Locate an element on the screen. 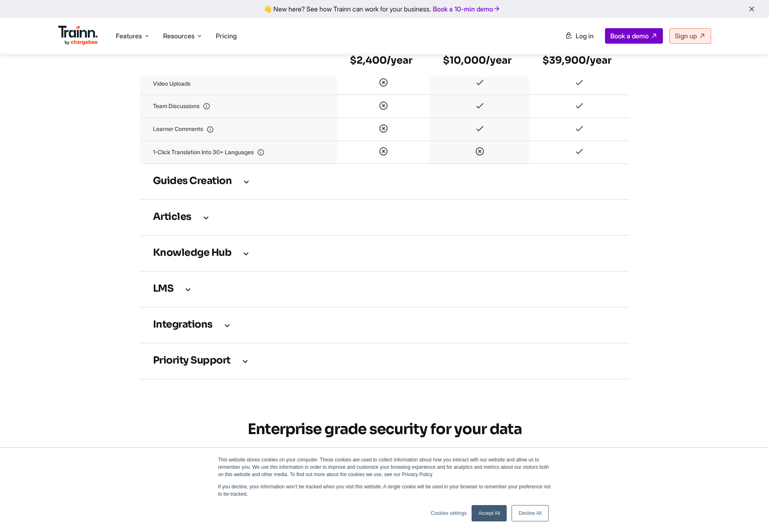 This screenshot has width=769, height=532. h6: $39,900/year is located at coordinates (580, 60).